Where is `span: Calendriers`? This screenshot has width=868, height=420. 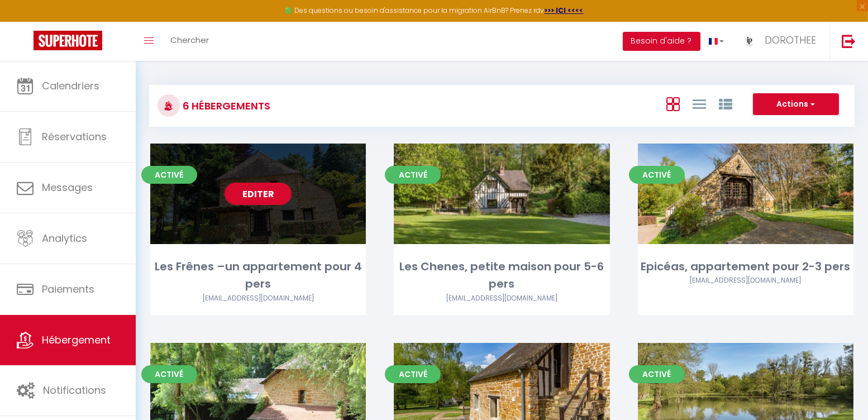 span: Calendriers is located at coordinates (71, 86).